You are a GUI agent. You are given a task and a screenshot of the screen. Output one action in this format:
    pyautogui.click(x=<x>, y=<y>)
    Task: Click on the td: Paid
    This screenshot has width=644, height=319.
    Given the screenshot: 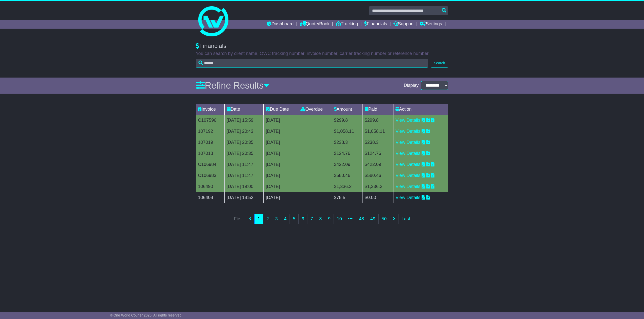 What is the action you would take?
    pyautogui.click(x=378, y=109)
    